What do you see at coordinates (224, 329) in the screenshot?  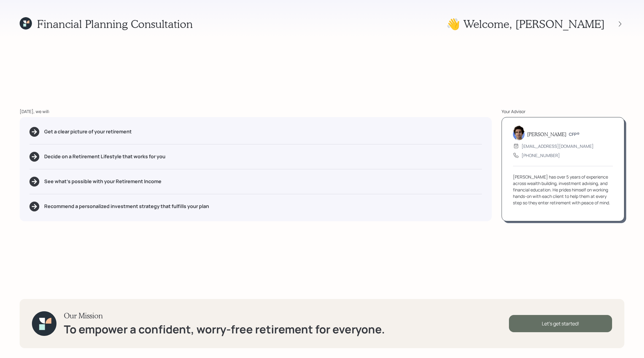 I see `h1: To empower a confident, worry-free retirement for everyone.` at bounding box center [224, 329].